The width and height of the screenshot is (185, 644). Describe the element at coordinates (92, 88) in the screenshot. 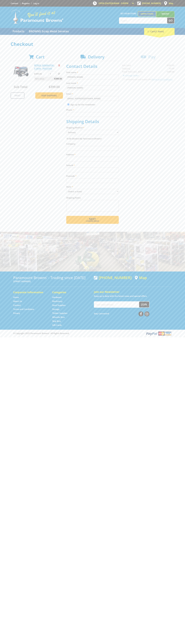

I see `input: Please enter your last name.` at that location.